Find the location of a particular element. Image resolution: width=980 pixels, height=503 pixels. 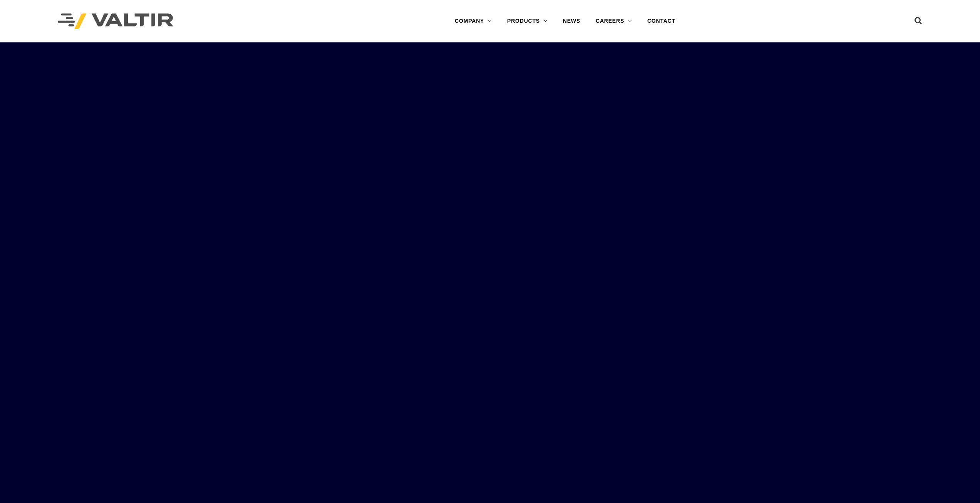

a: NEWS is located at coordinates (572, 21).